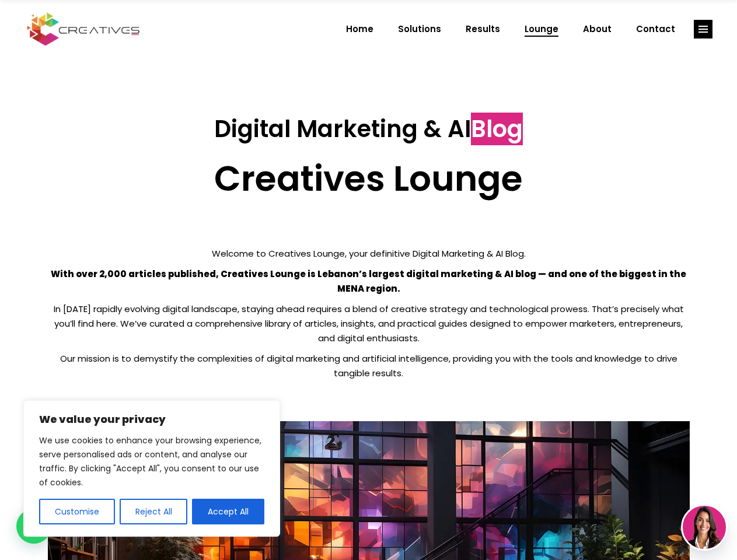  What do you see at coordinates (496, 129) in the screenshot?
I see `span: Blog` at bounding box center [496, 129].